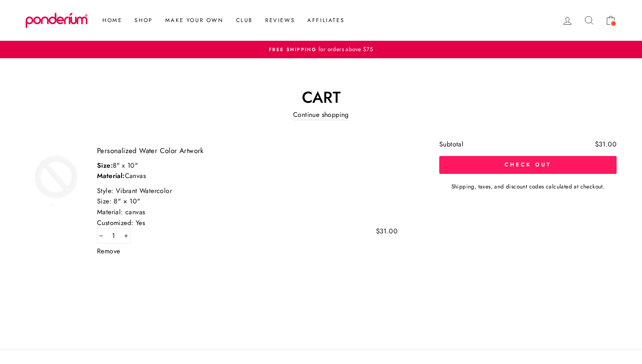 Image resolution: width=642 pixels, height=364 pixels. What do you see at coordinates (451, 144) in the screenshot?
I see `div: Subtotal` at bounding box center [451, 144].